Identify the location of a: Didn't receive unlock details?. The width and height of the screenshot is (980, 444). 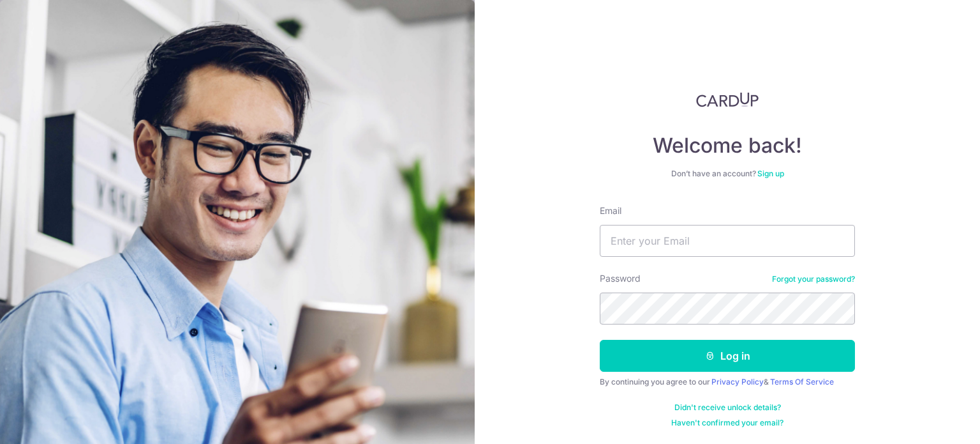
(728, 408).